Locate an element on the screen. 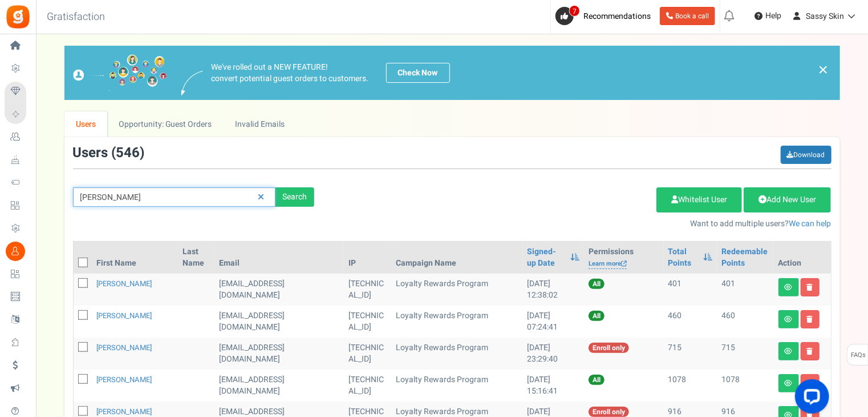 Image resolution: width=868 pixels, height=417 pixels. th: IP is located at coordinates (368, 257).